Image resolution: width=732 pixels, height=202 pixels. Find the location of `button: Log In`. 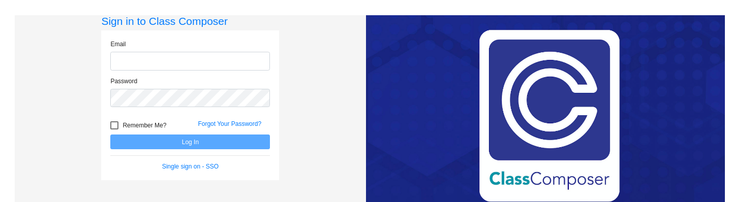

button: Log In is located at coordinates (190, 142).